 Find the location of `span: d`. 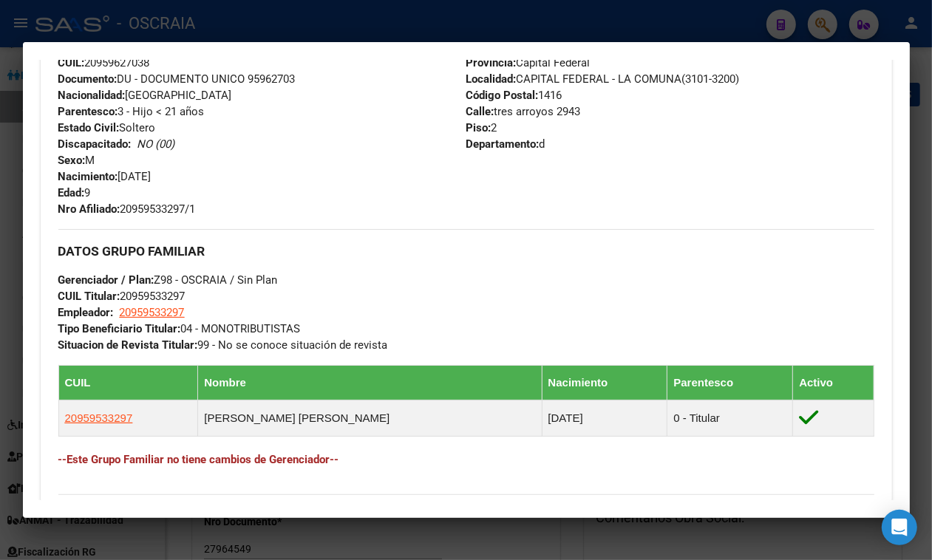

span: d is located at coordinates (506, 144).